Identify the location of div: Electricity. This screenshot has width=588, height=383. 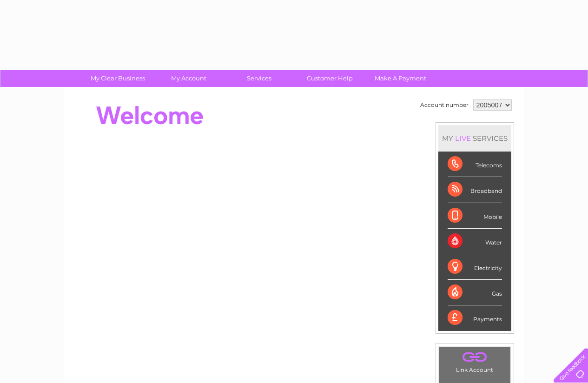
(475, 267).